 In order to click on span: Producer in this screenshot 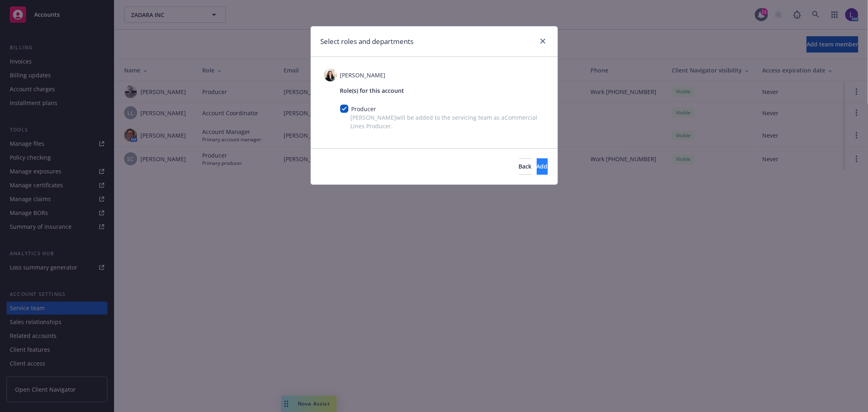, I will do `click(364, 109)`.